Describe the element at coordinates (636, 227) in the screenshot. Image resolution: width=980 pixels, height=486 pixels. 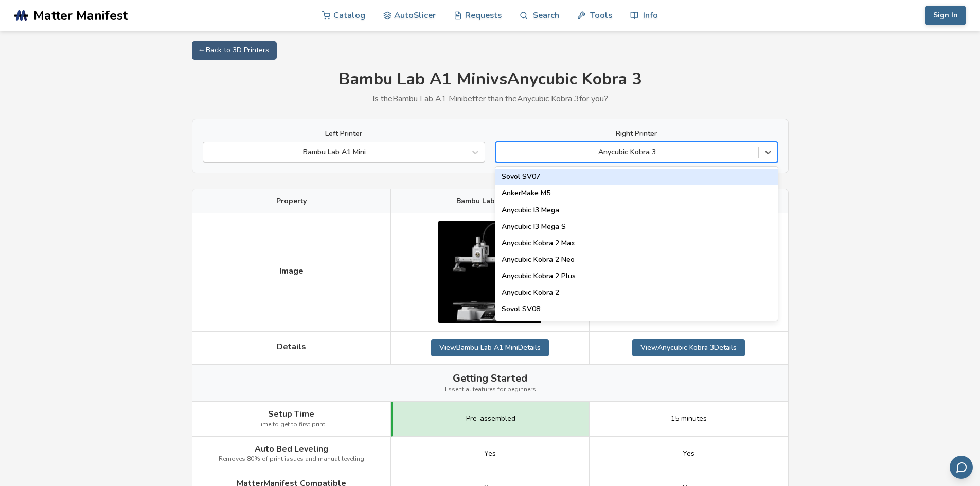
I see `div: Anycubic I3 Mega S` at that location.